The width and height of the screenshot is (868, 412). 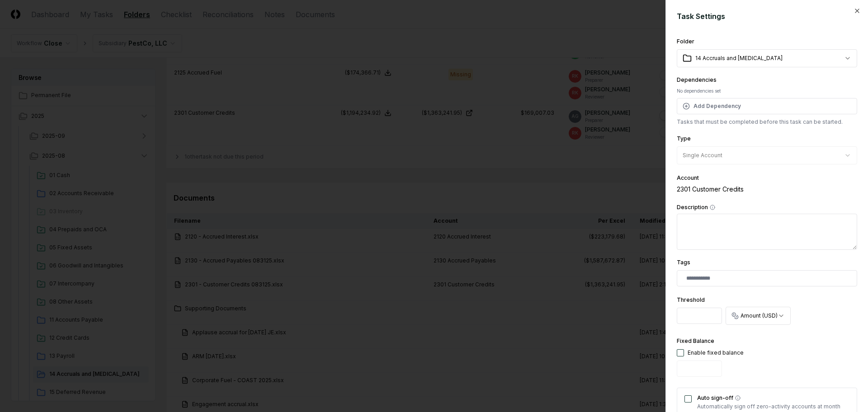 What do you see at coordinates (713, 207) in the screenshot?
I see `button: Description` at bounding box center [713, 207].